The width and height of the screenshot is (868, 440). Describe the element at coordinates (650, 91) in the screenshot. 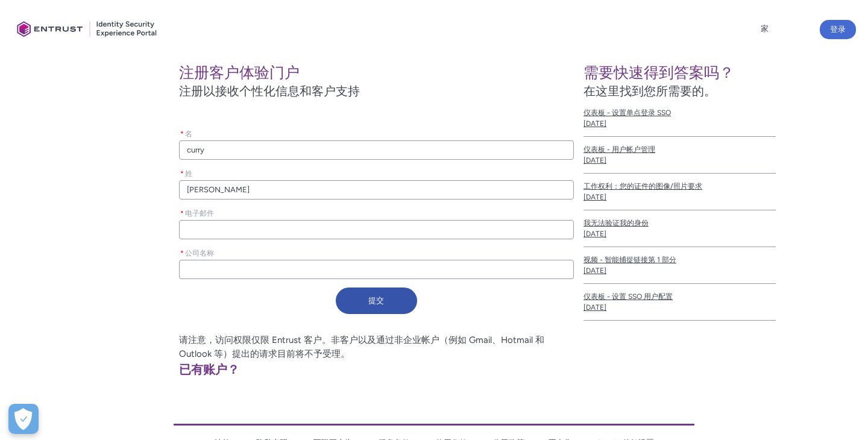

I see `font: 在这里找到您所需要的。` at that location.